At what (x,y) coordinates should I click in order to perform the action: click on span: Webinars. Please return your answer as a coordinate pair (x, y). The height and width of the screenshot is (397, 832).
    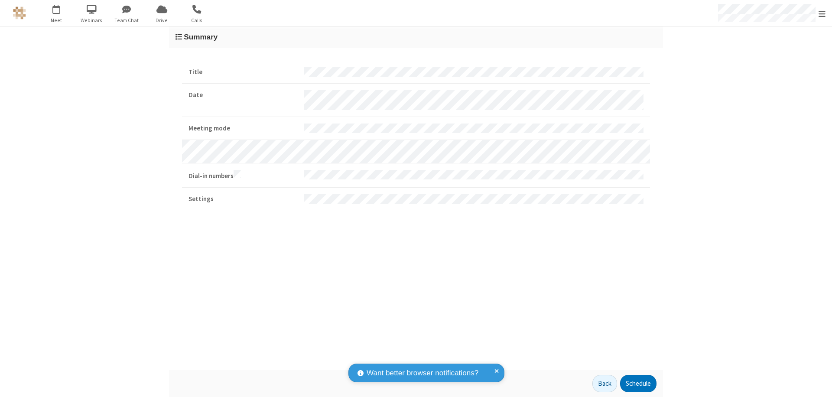
    Looking at the image, I should click on (91, 20).